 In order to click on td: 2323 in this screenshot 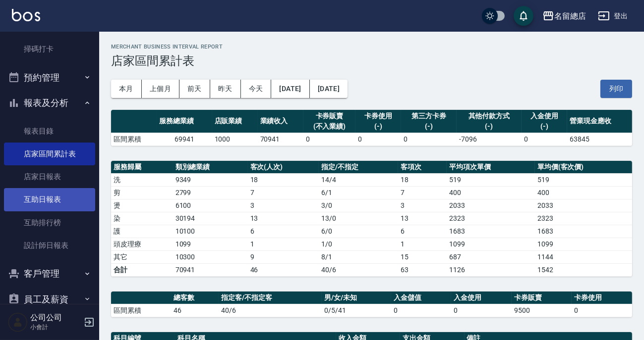, I will do `click(490, 218)`.